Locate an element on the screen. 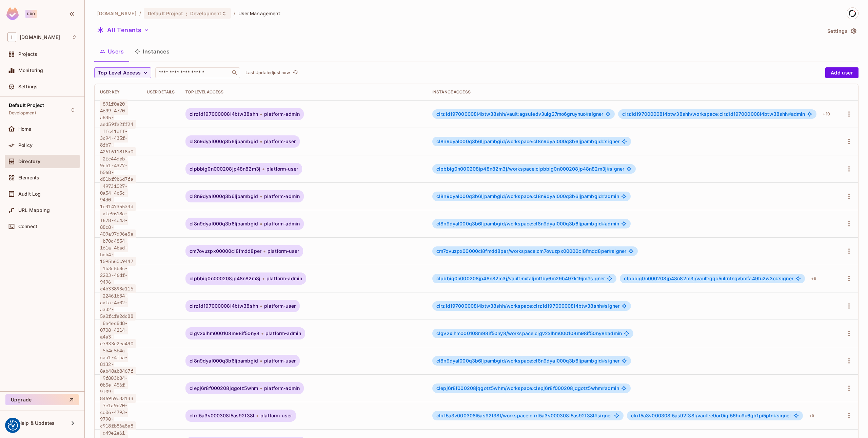  button: All Tenants is located at coordinates (123, 30).